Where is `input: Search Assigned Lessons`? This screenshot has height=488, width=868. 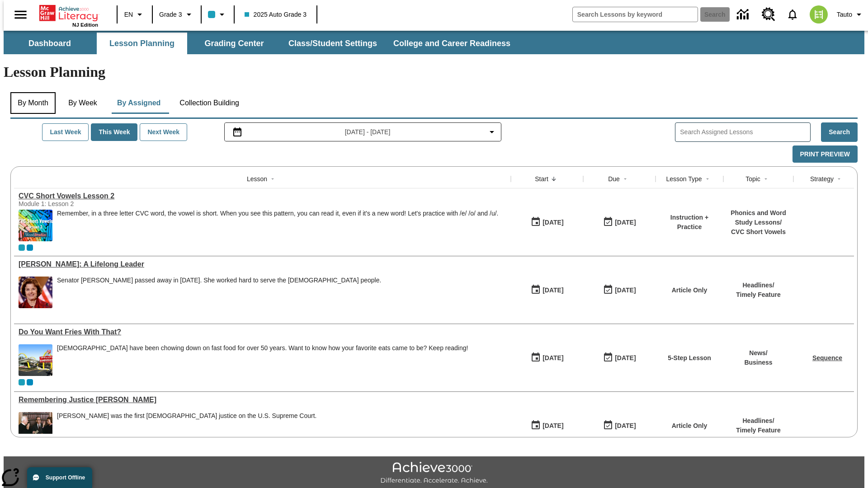
input: Search Assigned Lessons is located at coordinates (745, 132).